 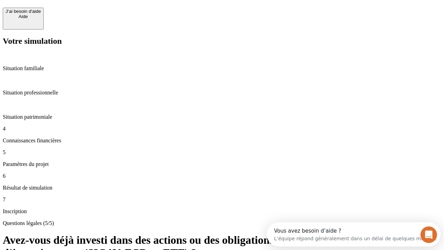 What do you see at coordinates (23, 18) in the screenshot?
I see `button: J’ai besoin d'aideAide` at bounding box center [23, 18].